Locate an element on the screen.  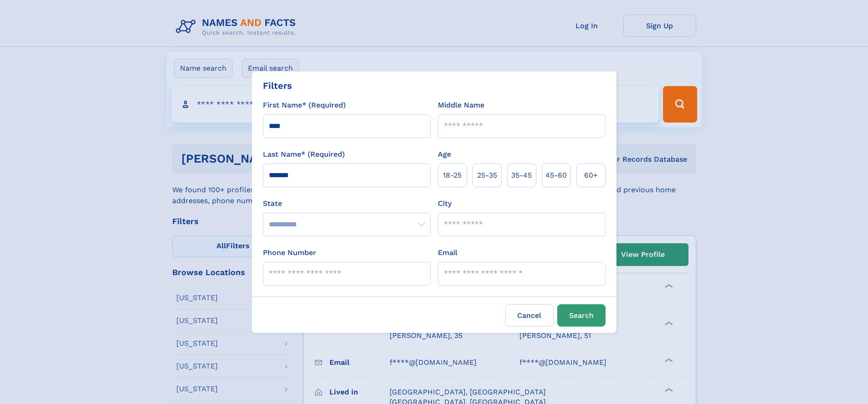
span: 35‑45 is located at coordinates (521, 175).